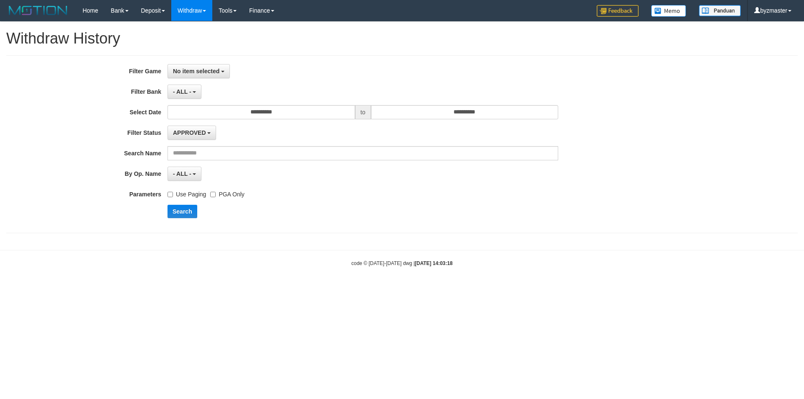 The height and width of the screenshot is (399, 804). I want to click on img: MOTION_logo.png, so click(38, 10).